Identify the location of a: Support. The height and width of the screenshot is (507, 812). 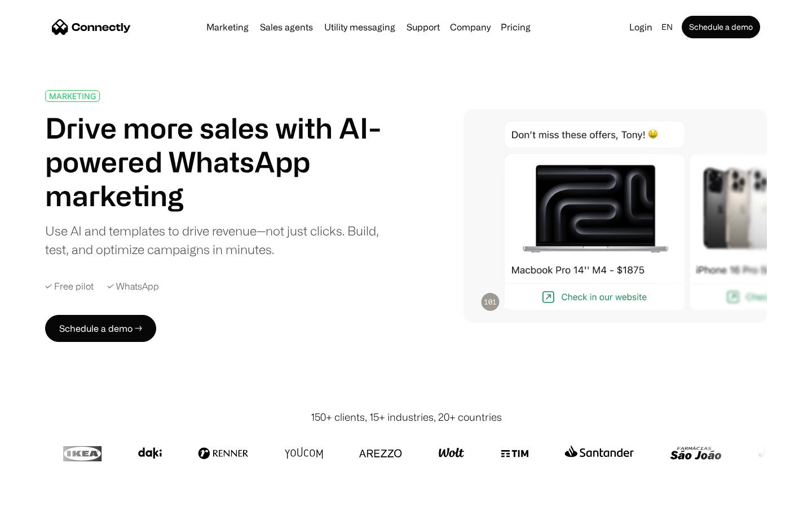
(423, 27).